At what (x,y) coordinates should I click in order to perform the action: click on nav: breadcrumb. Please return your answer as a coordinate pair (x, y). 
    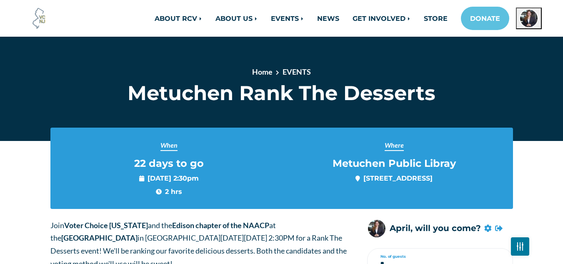
    Looking at the image, I should click on (281, 73).